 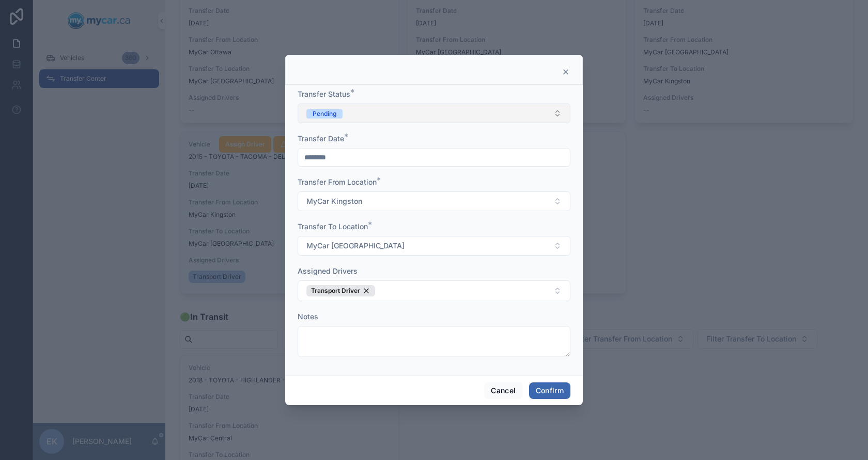 What do you see at coordinates (550, 391) in the screenshot?
I see `button: Confirm` at bounding box center [550, 391].